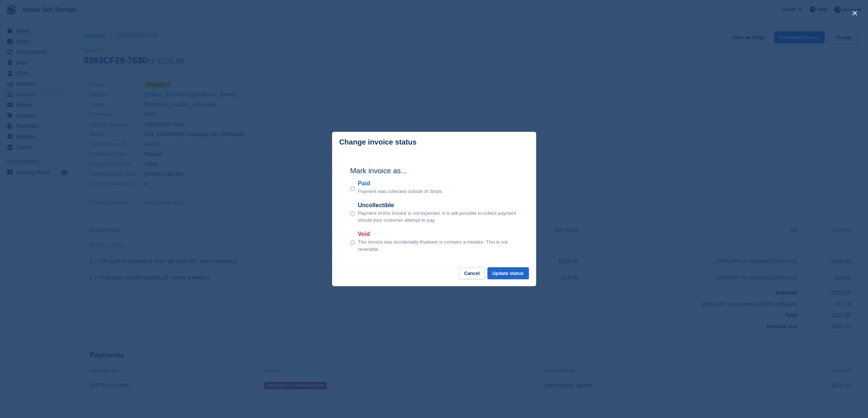 This screenshot has width=868, height=418. What do you see at coordinates (400, 183) in the screenshot?
I see `label: Paid` at bounding box center [400, 183].